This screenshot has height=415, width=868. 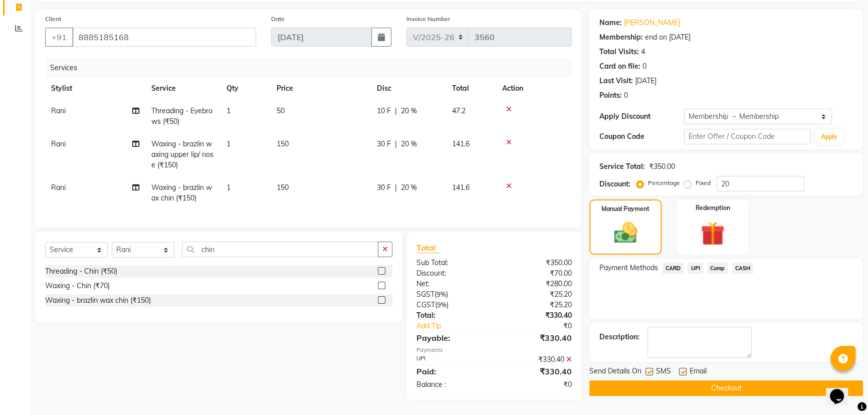 What do you see at coordinates (537, 273) in the screenshot?
I see `div: ₹70.00` at bounding box center [537, 273].